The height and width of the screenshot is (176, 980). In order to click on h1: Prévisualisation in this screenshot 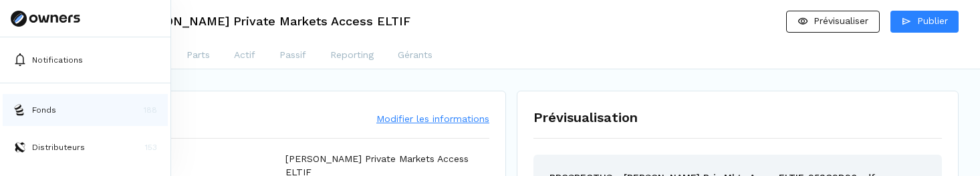, I will do `click(738, 118)`.